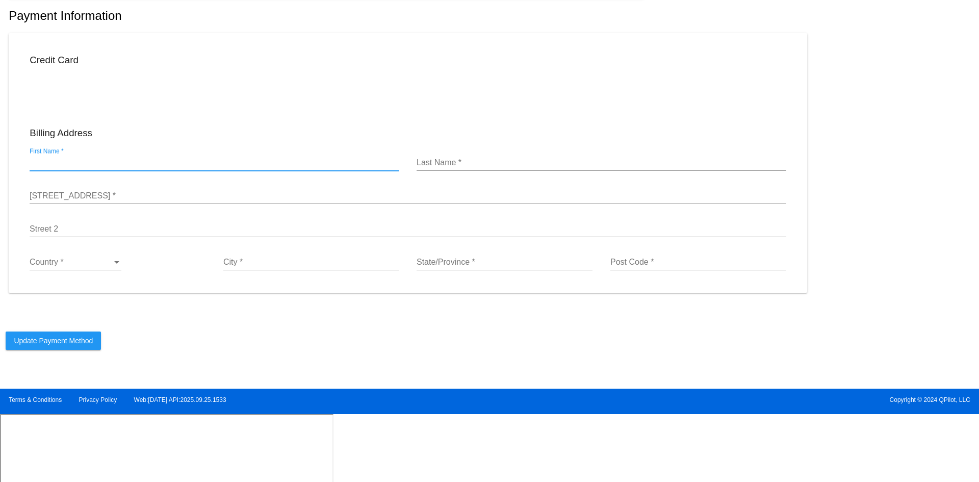 The image size is (979, 482). I want to click on input: First Name *, so click(214, 163).